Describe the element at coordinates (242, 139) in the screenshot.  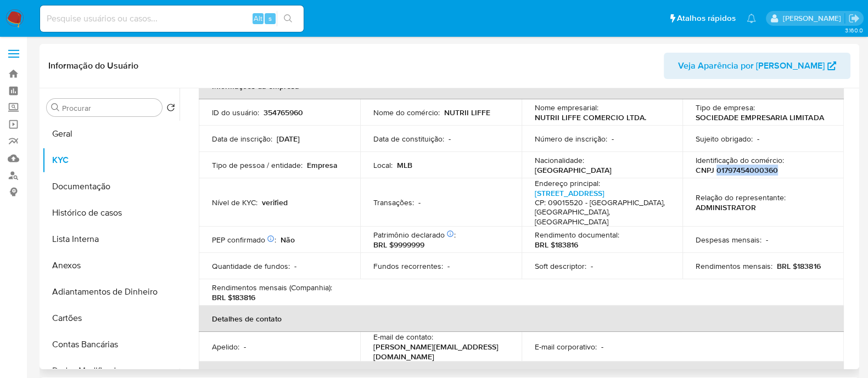
I see `p: Data de inscrição :` at that location.